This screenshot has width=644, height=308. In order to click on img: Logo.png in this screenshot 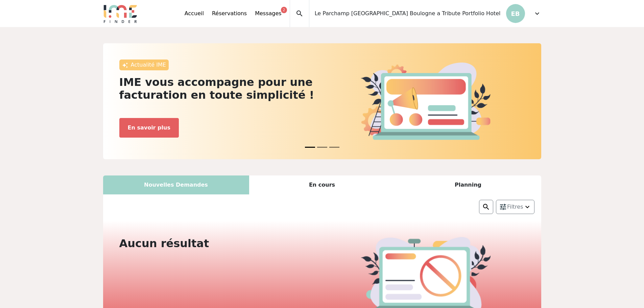, I will do `click(120, 14)`.